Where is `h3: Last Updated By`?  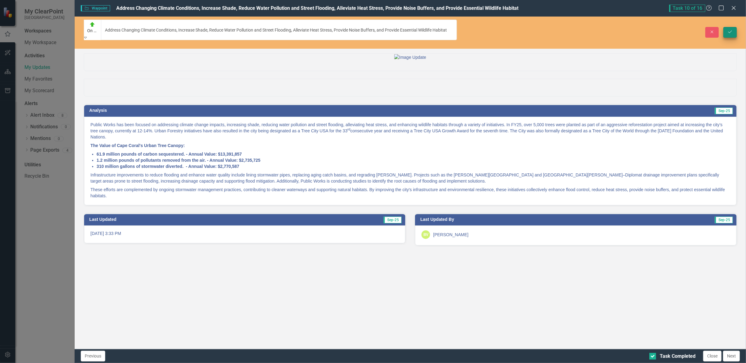
h3: Last Updated By is located at coordinates (521, 219).